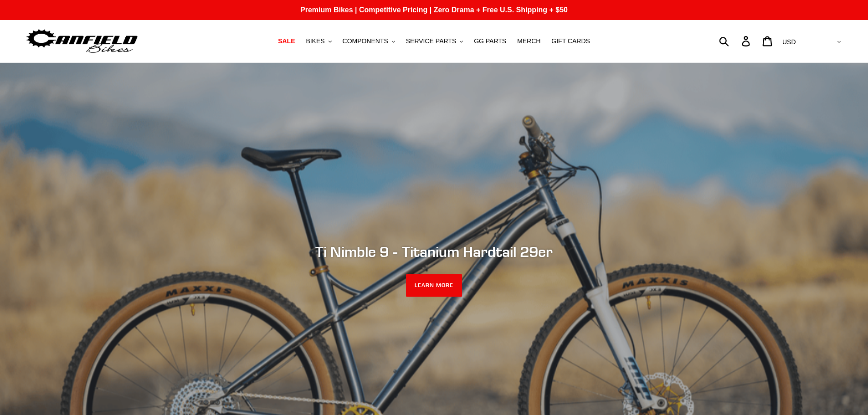 The image size is (868, 415). I want to click on span: GIFT CARDS, so click(571, 41).